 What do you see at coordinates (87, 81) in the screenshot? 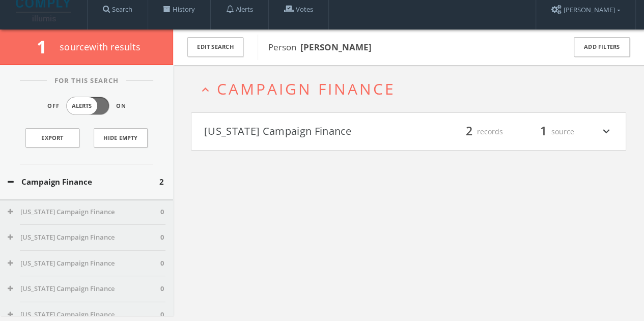
I see `span: For This Search` at bounding box center [87, 81].